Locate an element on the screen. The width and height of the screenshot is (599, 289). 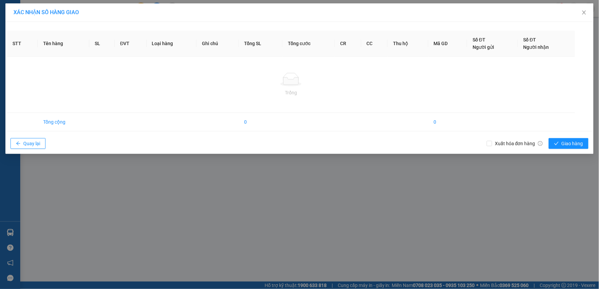
span: check is located at coordinates (556, 144).